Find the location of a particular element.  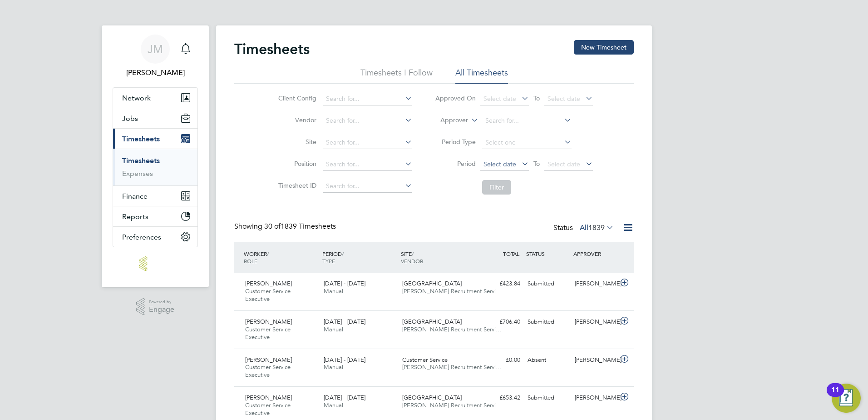

span: TOTAL is located at coordinates (512, 254).